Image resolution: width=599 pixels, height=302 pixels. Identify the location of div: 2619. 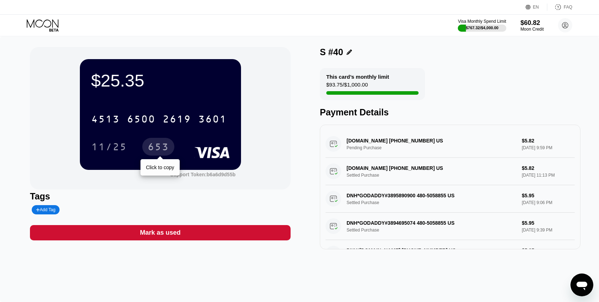
(177, 120).